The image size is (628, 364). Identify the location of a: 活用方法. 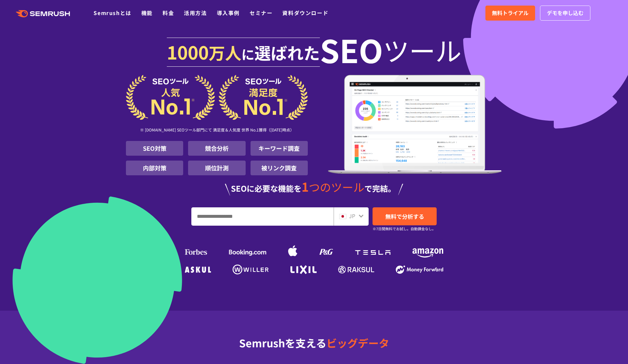
(195, 13).